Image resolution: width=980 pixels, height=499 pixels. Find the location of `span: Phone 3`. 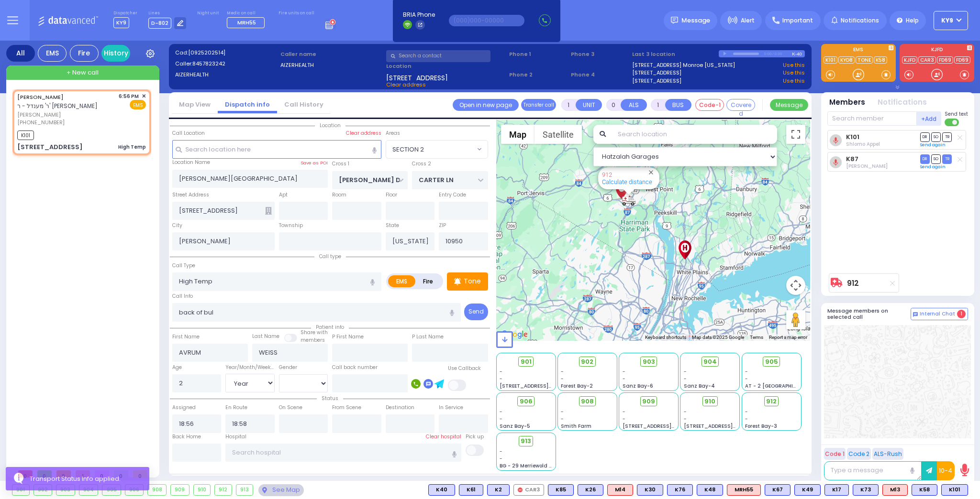

span: Phone 3 is located at coordinates (600, 54).